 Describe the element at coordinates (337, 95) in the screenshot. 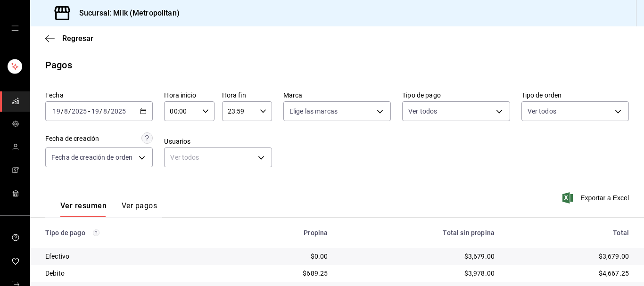

I see `label: Marca` at that location.